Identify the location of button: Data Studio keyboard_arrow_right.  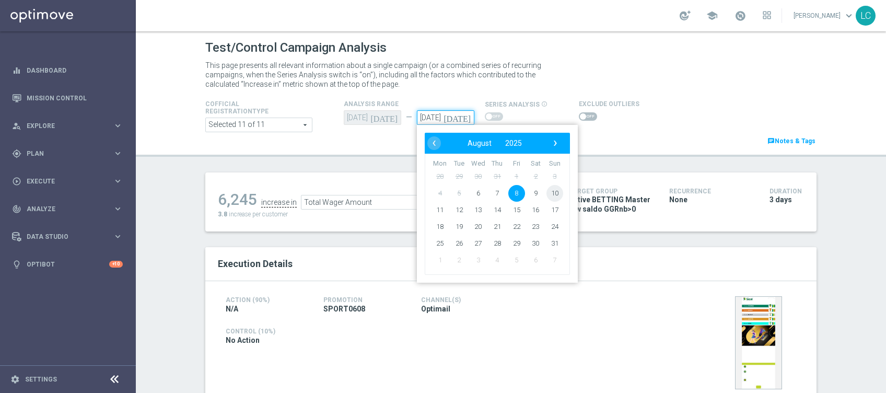
(67, 237).